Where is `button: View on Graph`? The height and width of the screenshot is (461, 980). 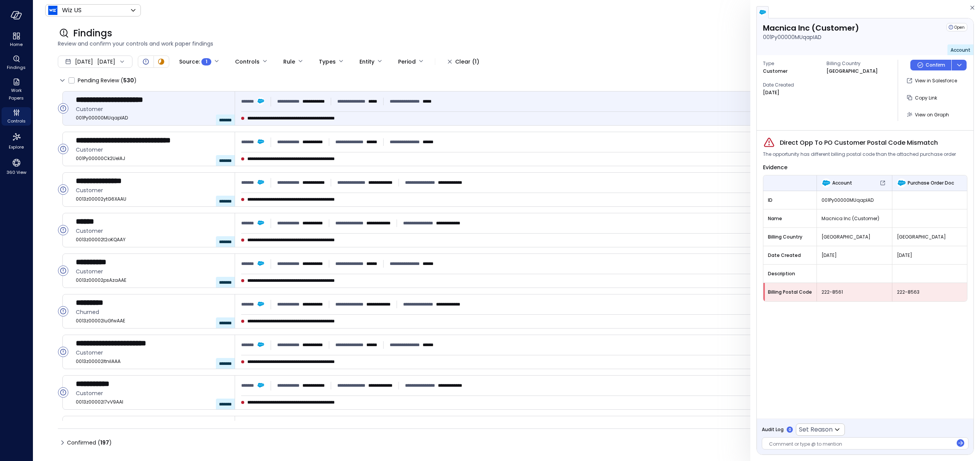
button: View on Graph is located at coordinates (928, 114).